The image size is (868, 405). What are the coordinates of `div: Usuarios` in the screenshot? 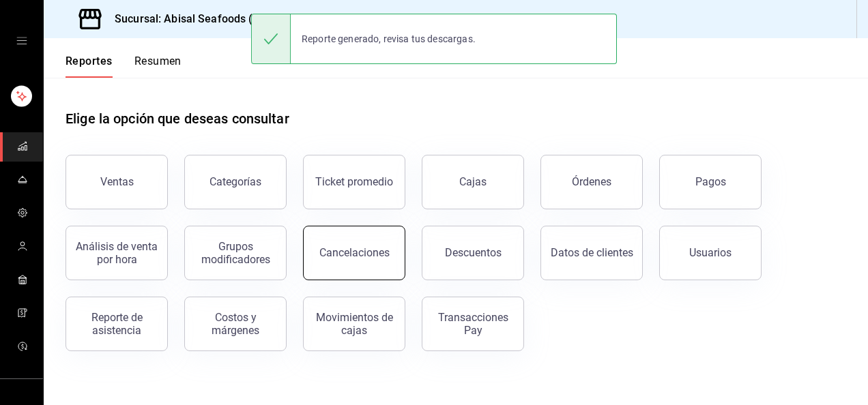 It's located at (710, 252).